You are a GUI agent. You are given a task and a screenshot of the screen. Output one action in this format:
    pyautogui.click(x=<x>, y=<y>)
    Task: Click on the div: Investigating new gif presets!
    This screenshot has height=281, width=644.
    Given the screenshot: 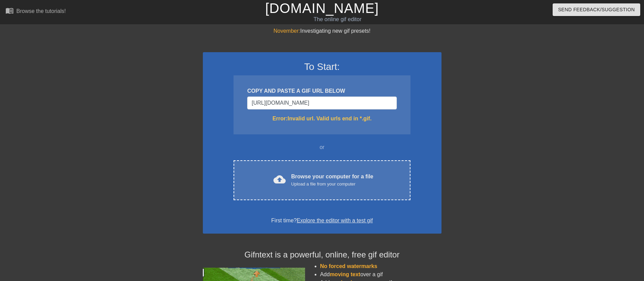 What is the action you would take?
    pyautogui.click(x=322, y=31)
    